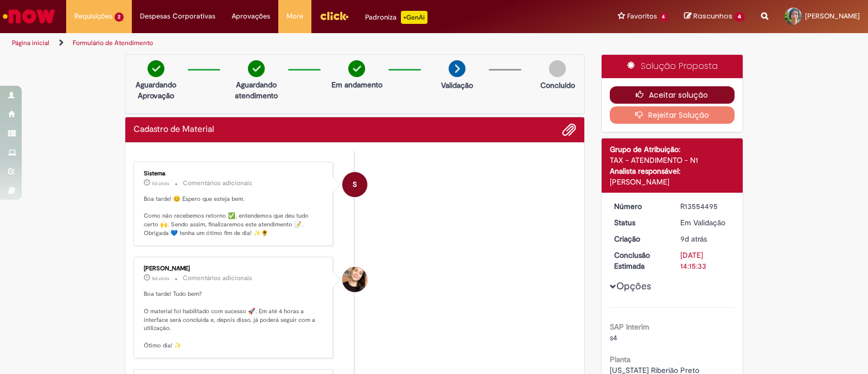 Image resolution: width=868 pixels, height=374 pixels. What do you see at coordinates (160, 183) in the screenshot?
I see `time: 25/09/2025 18:12:15` at bounding box center [160, 183].